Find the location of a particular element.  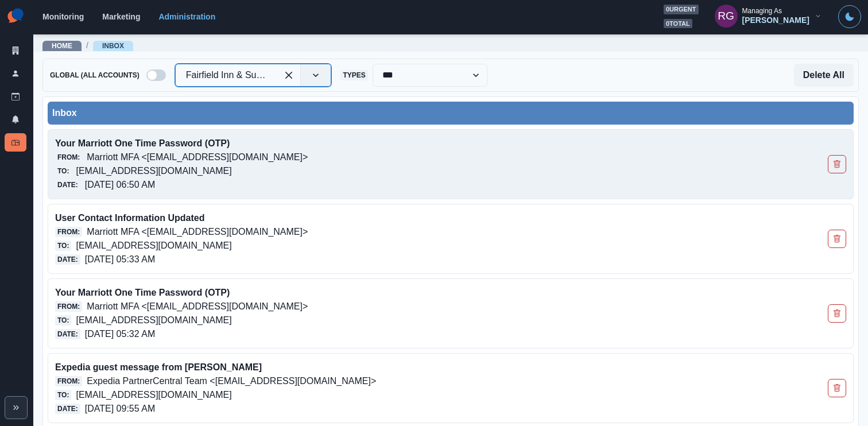

a: Users is located at coordinates (16, 74).